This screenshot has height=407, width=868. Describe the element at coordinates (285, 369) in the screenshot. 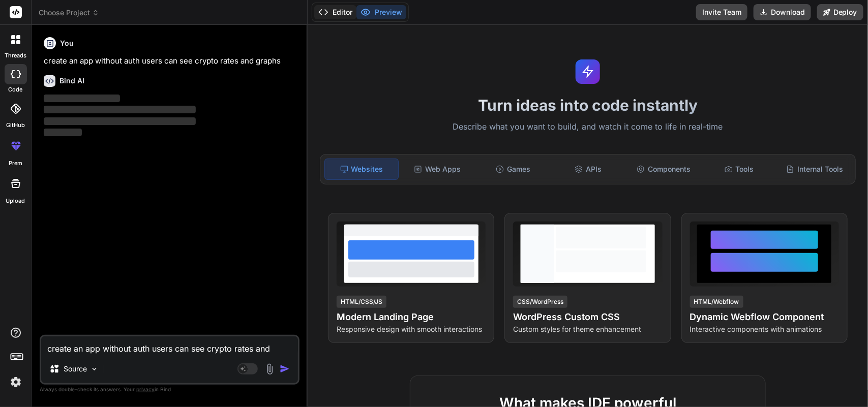

I see `img: icon` at that location.